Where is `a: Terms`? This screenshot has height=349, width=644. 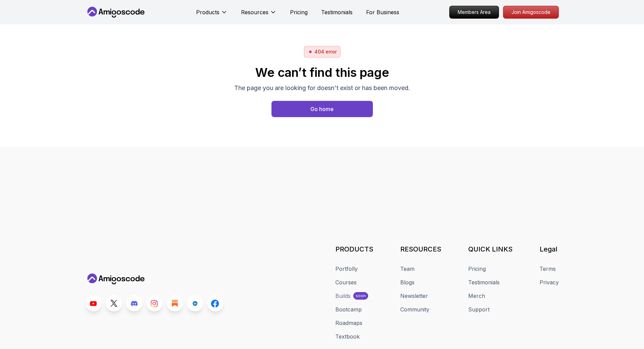 a: Terms is located at coordinates (548, 269).